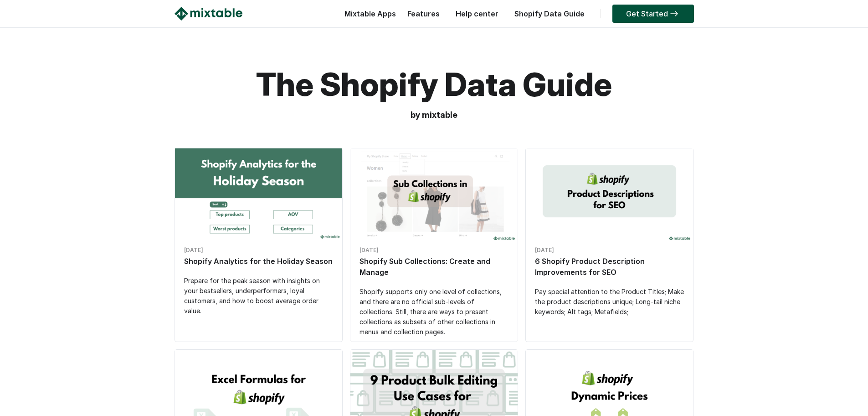 This screenshot has height=416, width=868. What do you see at coordinates (674, 14) in the screenshot?
I see `img: arrow-right.svg` at bounding box center [674, 14].